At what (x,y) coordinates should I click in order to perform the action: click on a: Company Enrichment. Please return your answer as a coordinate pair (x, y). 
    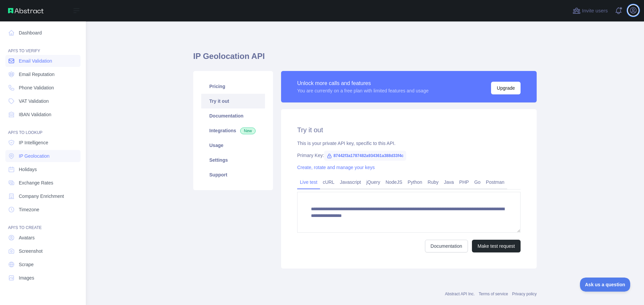
    Looking at the image, I should click on (43, 196).